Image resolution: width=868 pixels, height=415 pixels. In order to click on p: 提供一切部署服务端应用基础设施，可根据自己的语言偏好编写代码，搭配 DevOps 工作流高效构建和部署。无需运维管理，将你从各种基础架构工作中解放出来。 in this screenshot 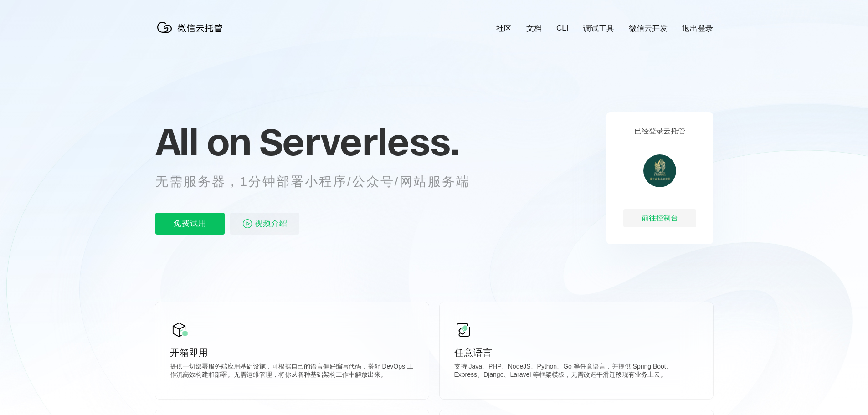, I will do `click(292, 372)`.